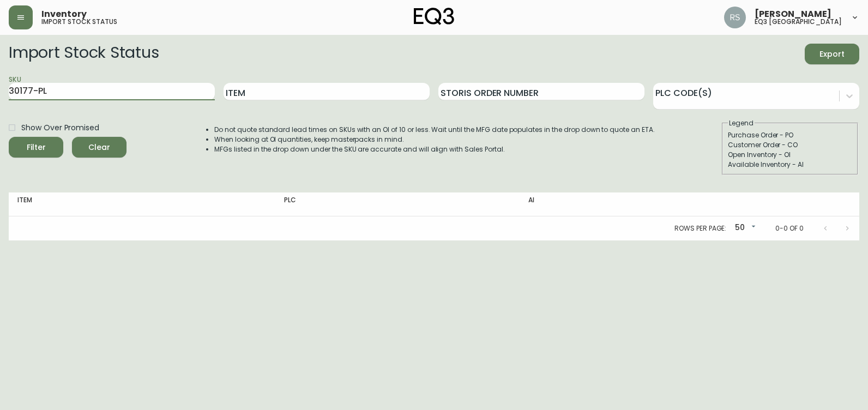 The image size is (868, 410). Describe the element at coordinates (84, 54) in the screenshot. I see `h2: Import Stock Status` at that location.